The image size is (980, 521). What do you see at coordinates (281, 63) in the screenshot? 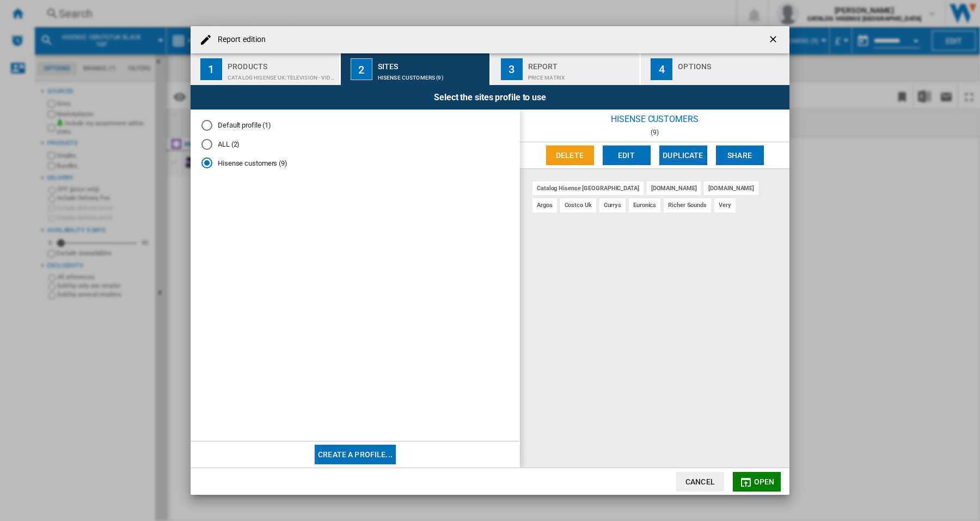
I see `div: Products` at bounding box center [281, 63].